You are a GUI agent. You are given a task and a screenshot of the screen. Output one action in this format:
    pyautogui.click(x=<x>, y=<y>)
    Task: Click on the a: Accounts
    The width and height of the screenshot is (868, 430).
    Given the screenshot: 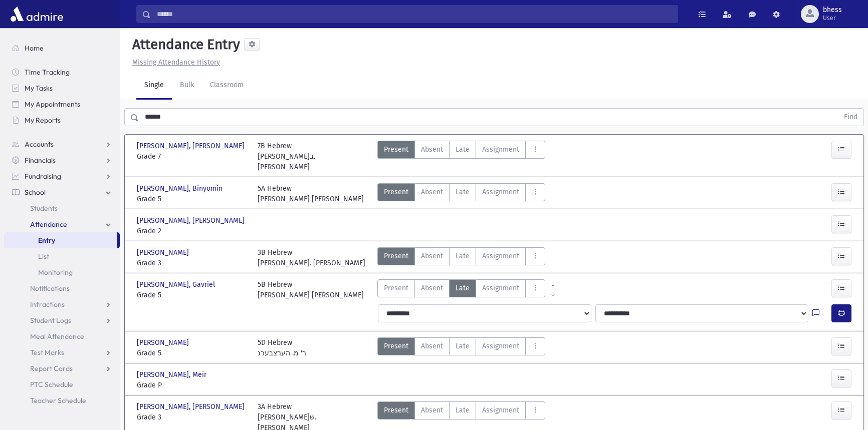 What is the action you would take?
    pyautogui.click(x=61, y=144)
    